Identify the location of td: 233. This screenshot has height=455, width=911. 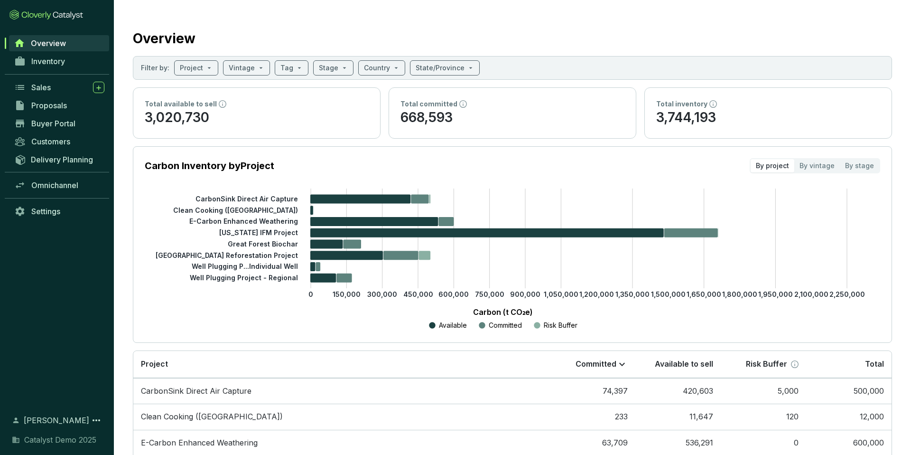
(593, 416).